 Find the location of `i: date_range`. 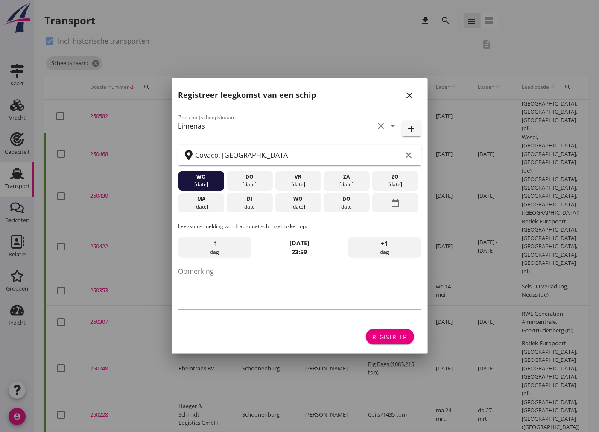

i: date_range is located at coordinates (396, 203).